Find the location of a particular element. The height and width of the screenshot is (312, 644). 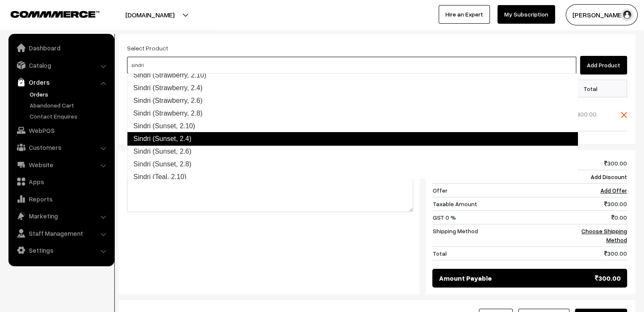

a: Choose Shipping Method is located at coordinates (604, 235).